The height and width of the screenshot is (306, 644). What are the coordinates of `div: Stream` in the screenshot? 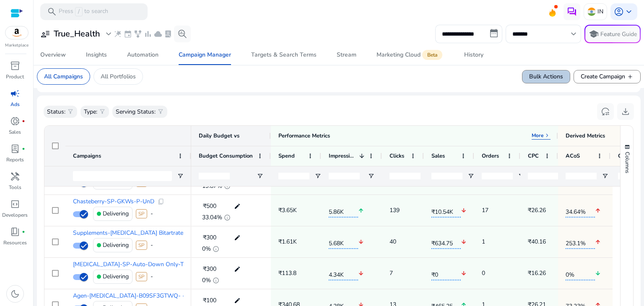 It's located at (347, 55).